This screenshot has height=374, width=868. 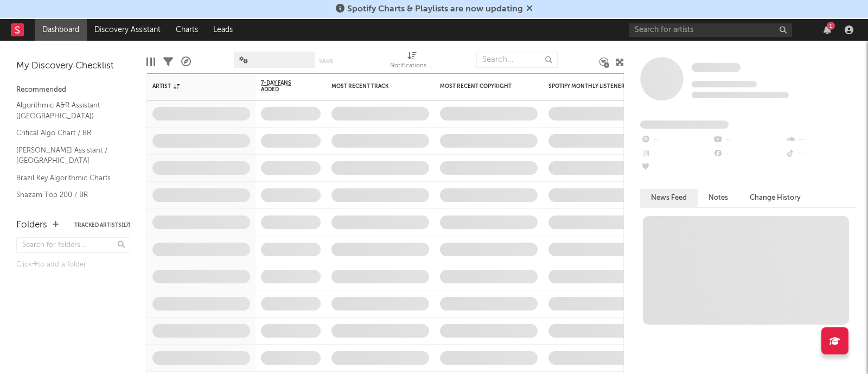 I want to click on button: 1, so click(x=827, y=30).